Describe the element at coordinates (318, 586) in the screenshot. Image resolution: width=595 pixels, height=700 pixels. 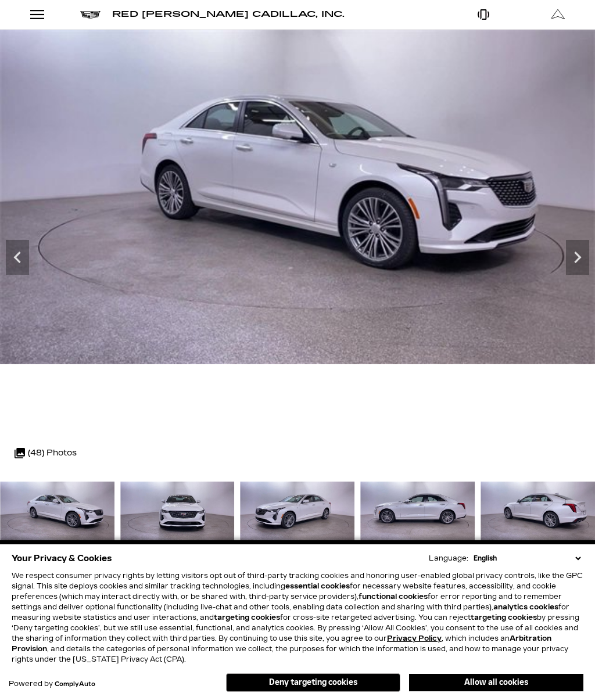
I see `strong: essential cookies` at that location.